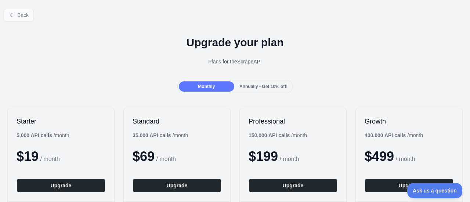  What do you see at coordinates (409, 121) in the screenshot?
I see `h2: Growth` at bounding box center [409, 121].